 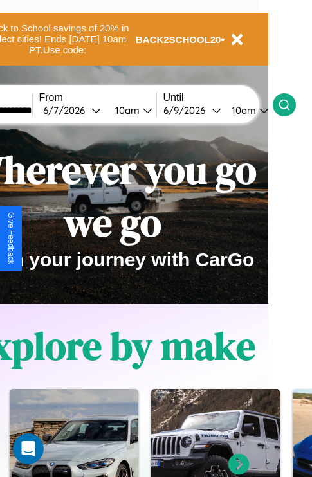 What do you see at coordinates (218, 98) in the screenshot?
I see `label: Until` at bounding box center [218, 98].